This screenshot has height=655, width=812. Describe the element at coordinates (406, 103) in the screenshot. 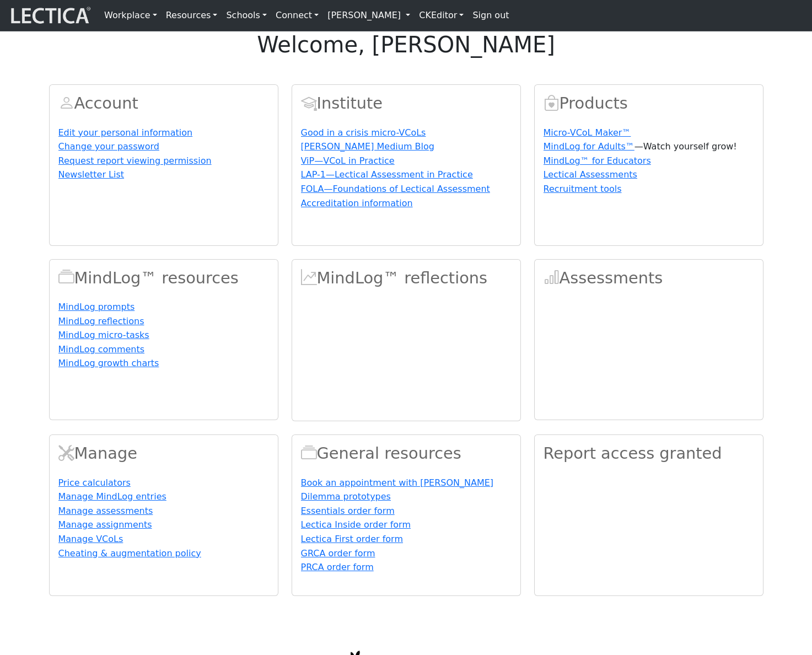

I see `h2: Institute` at that location.